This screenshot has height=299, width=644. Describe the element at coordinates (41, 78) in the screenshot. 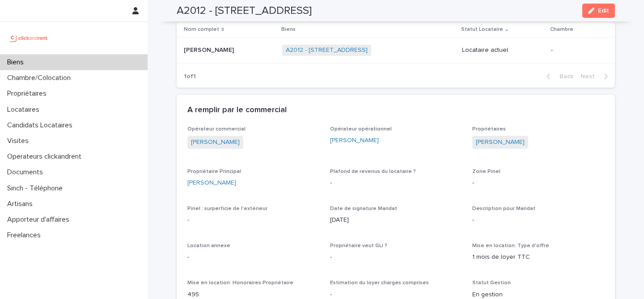

I see `p: Chambre/Colocation` at that location.